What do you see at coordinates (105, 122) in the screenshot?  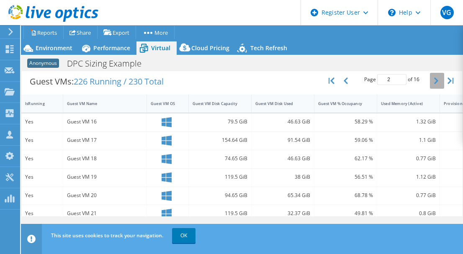 I see `div: Guest VM 16` at bounding box center [105, 122].